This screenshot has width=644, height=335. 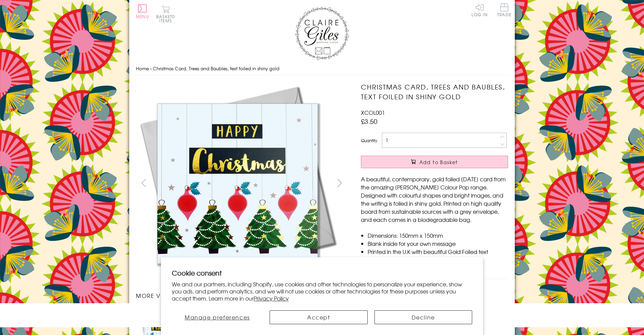 I want to click on li: Comes cello wrapped in Compostable bag, so click(x=438, y=260).